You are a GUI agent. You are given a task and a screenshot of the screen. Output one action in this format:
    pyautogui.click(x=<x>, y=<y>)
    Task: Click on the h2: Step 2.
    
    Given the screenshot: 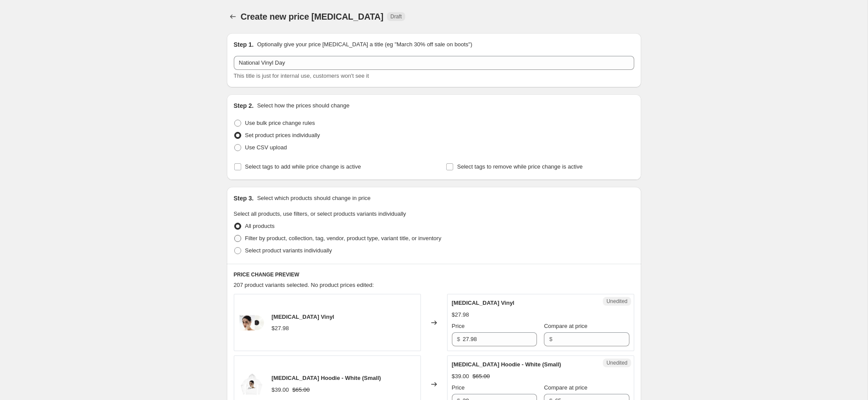 What is the action you would take?
    pyautogui.click(x=244, y=106)
    